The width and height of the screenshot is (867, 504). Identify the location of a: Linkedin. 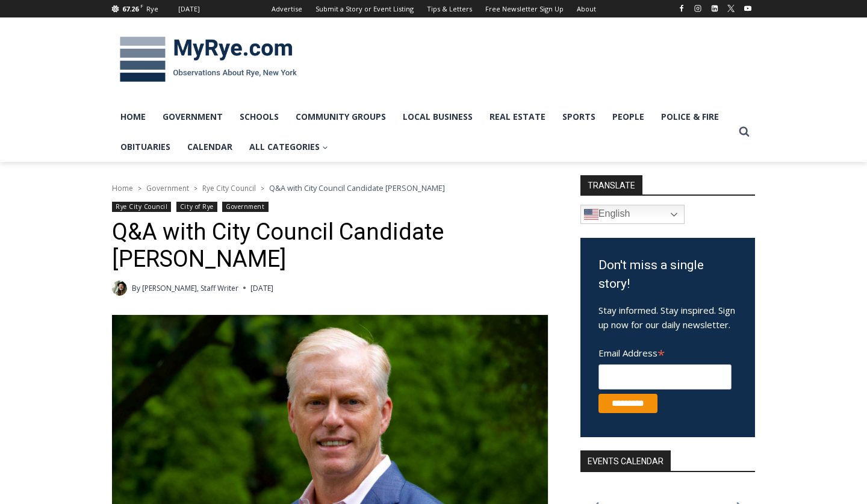
(715, 8).